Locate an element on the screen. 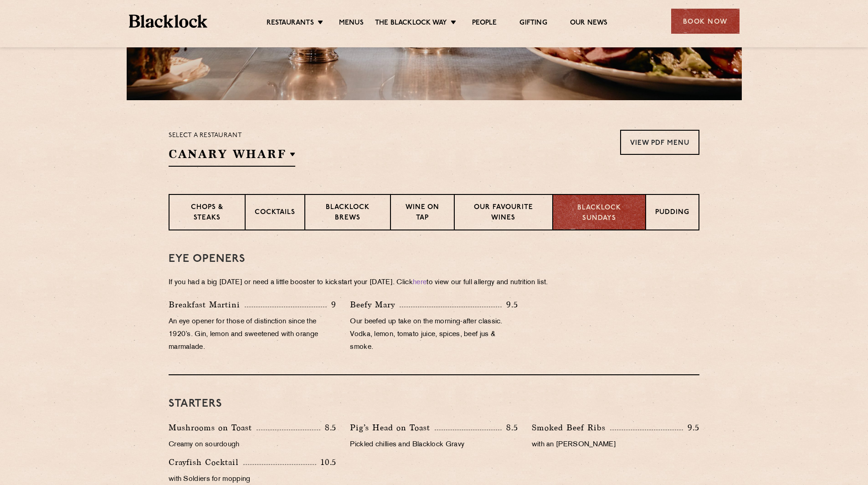 This screenshot has width=868, height=485. p: 9 is located at coordinates (331, 305).